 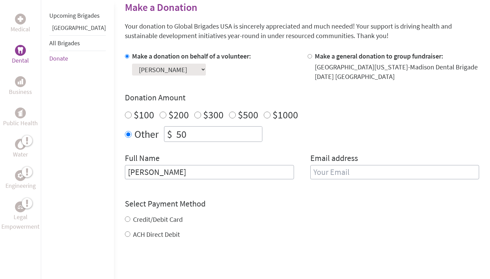 I want to click on input: Your Email, so click(x=395, y=172).